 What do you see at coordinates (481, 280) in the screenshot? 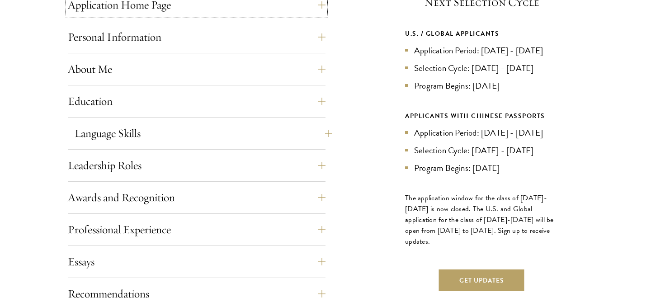
I see `button: Get Updates` at bounding box center [481, 280].